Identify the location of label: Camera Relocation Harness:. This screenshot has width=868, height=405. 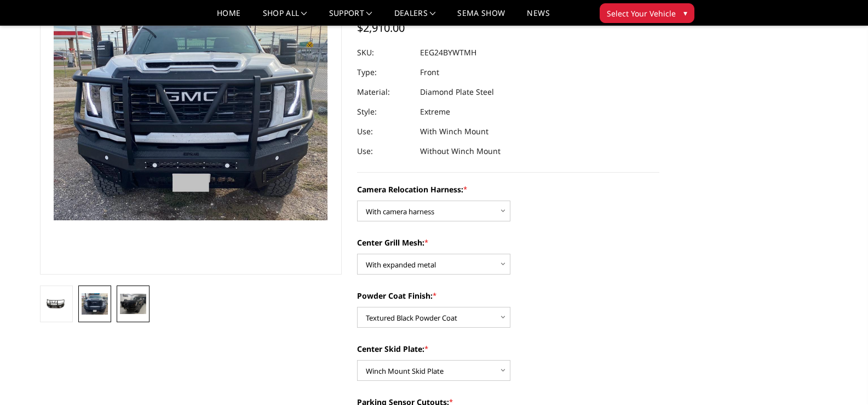
(508, 189).